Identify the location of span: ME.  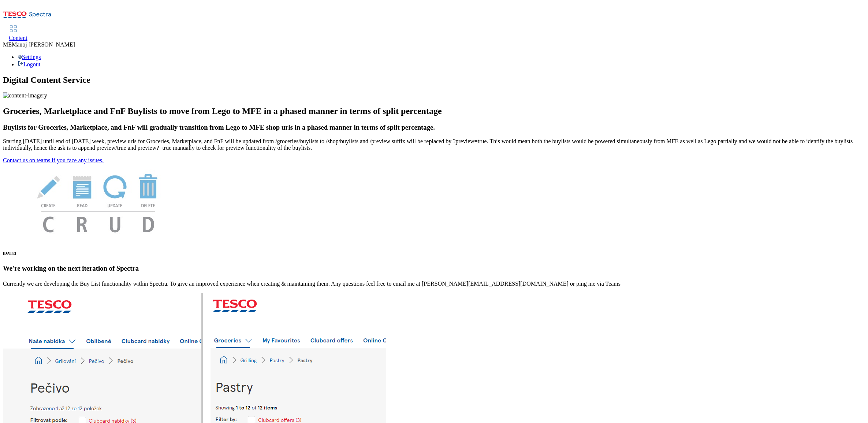
(7, 44).